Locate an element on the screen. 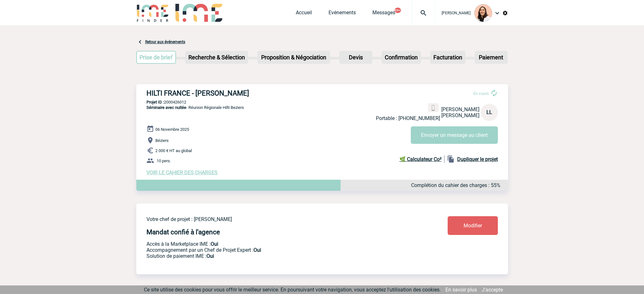 This screenshot has width=644, height=294. img: file_copy-black-24dp.png is located at coordinates (451, 159).